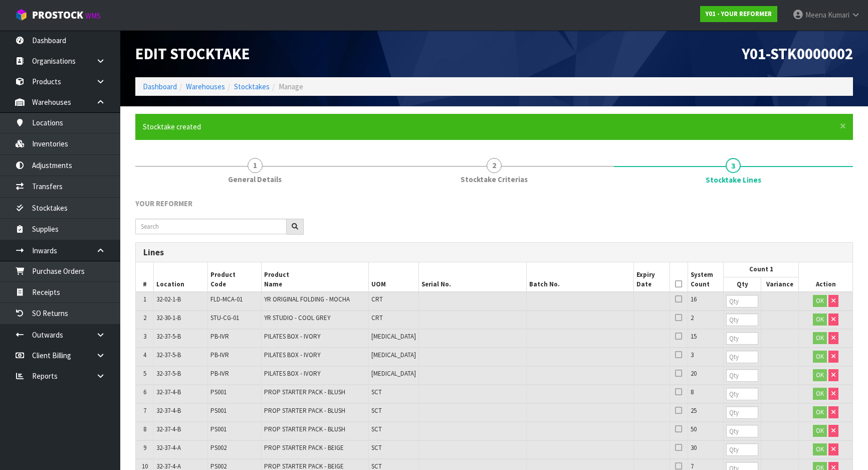  Describe the element at coordinates (694, 336) in the screenshot. I see `span: 15` at that location.